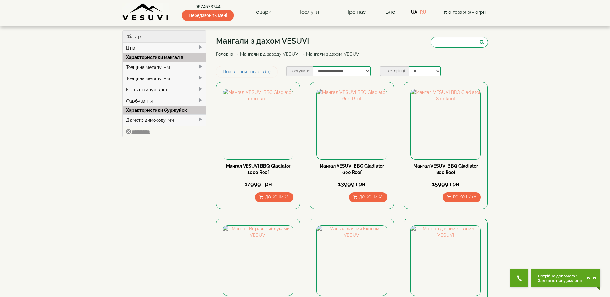 Image resolution: width=610 pixels, height=297 pixels. I want to click on a: 0674573744, so click(208, 7).